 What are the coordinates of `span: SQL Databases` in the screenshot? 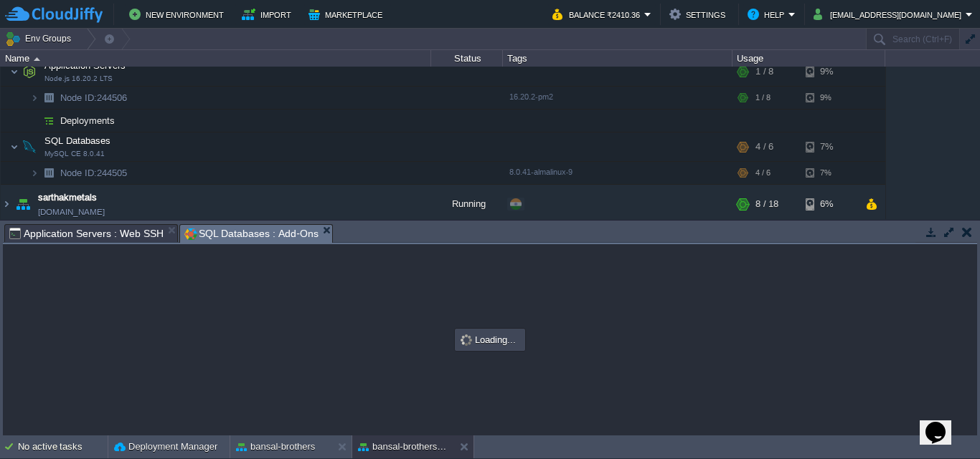 It's located at (78, 141).